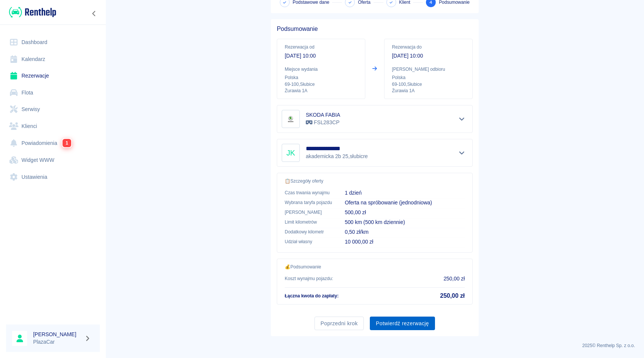 This screenshot has height=358, width=644. I want to click on p: Udział własny, so click(309, 242).